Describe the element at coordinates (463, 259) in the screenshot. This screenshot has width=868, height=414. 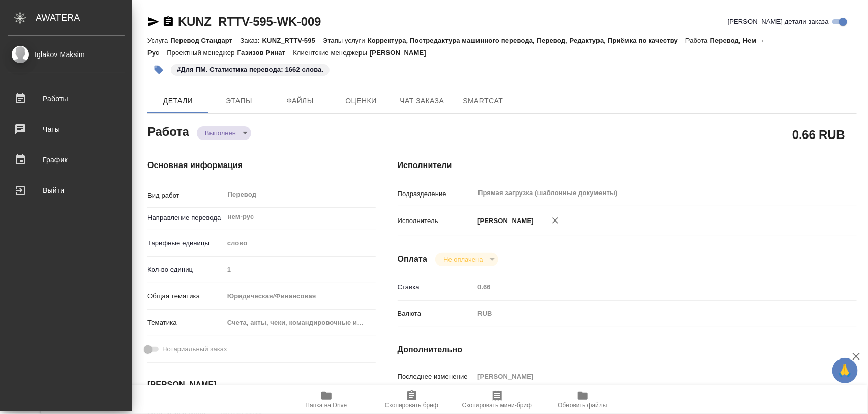
I see `button: Не оплачена` at that location.